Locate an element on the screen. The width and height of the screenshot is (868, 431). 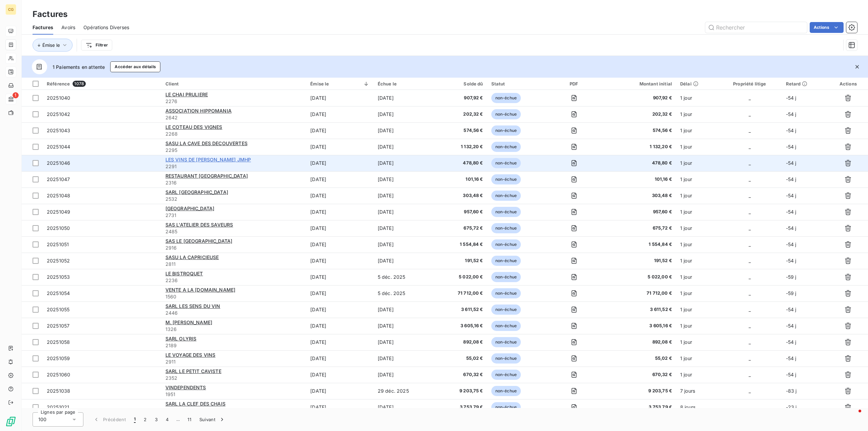
button: Filtrer is located at coordinates (97, 45).